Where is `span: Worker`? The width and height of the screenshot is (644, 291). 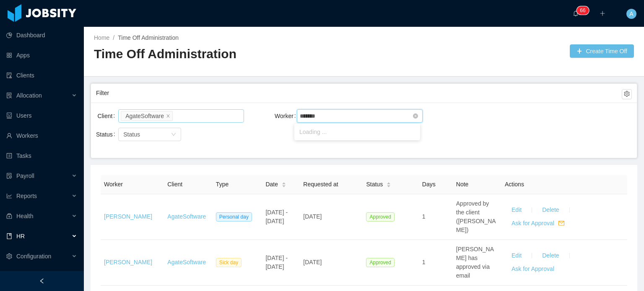 span: Worker is located at coordinates (113, 184).